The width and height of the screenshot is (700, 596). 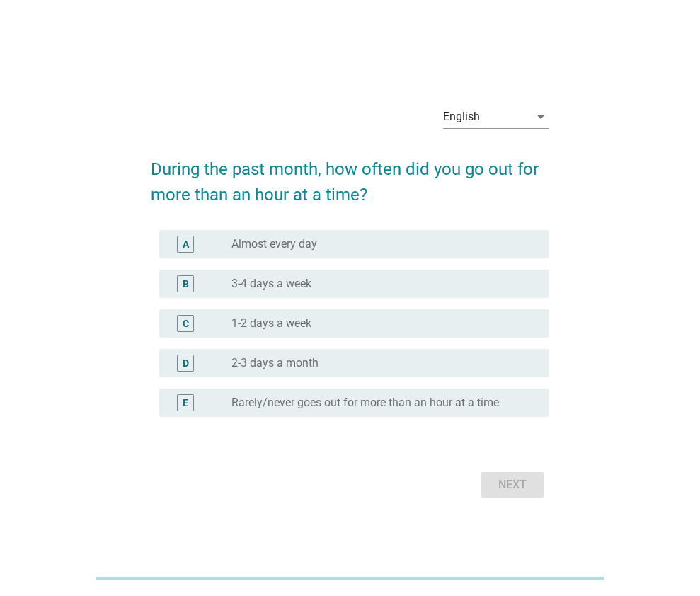 I want to click on label: Rarely/never goes out for more than an hour at a time, so click(x=365, y=403).